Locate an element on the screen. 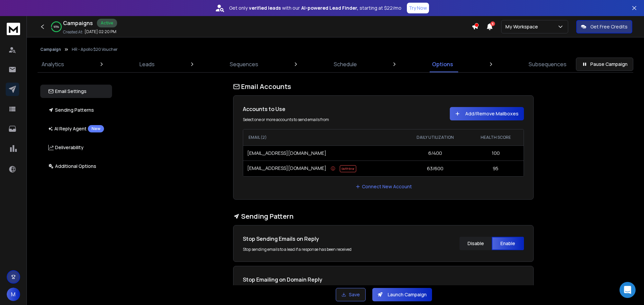  button: Try Now is located at coordinates (418, 8).